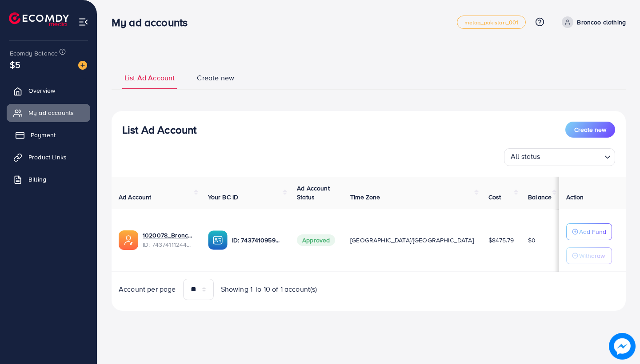  Describe the element at coordinates (168, 245) in the screenshot. I see `span: ID: 7437411124469055489` at that location.